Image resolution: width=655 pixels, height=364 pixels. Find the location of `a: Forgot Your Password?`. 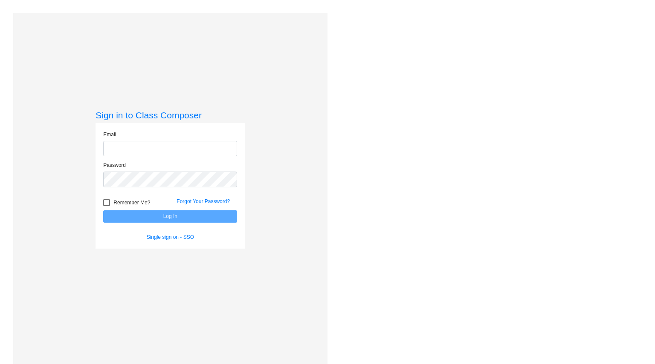

a: Forgot Your Password? is located at coordinates (203, 202).